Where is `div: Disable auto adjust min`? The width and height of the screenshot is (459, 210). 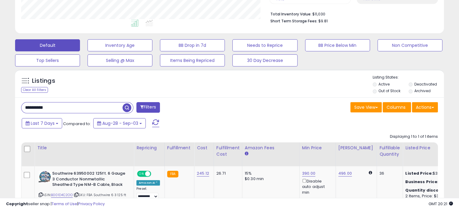 div: Disable auto adjust min is located at coordinates (316, 186).